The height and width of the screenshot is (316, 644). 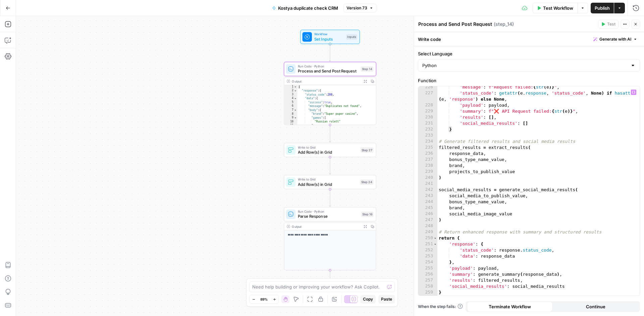 I want to click on span: Version 73, so click(x=357, y=8).